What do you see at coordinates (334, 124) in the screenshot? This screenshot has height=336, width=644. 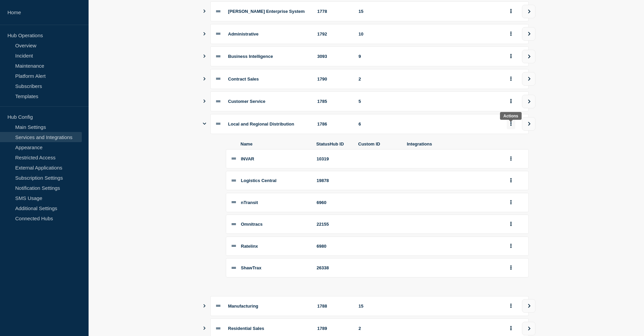 I see `div: 1786` at bounding box center [334, 124].